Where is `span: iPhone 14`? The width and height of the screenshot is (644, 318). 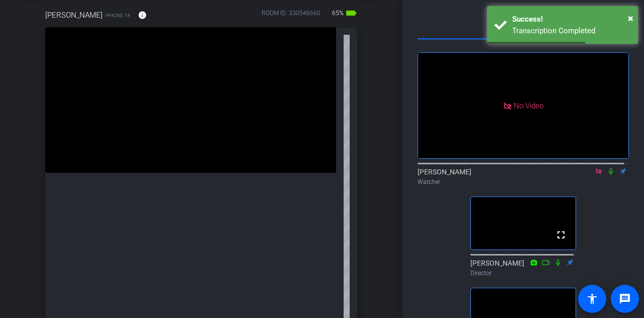
span: iPhone 14 is located at coordinates (118, 15).